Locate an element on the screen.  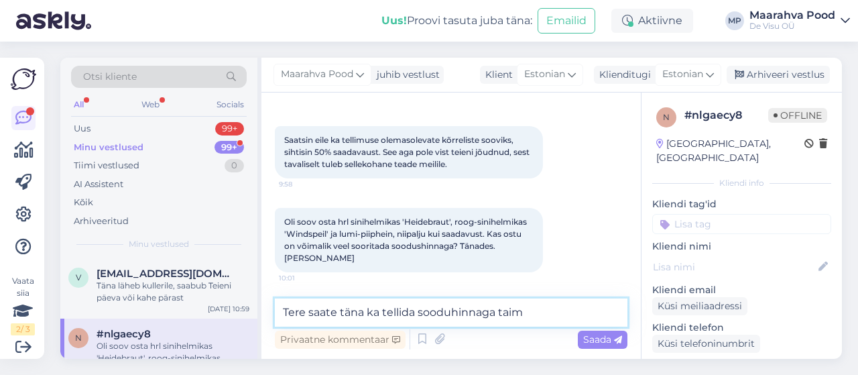
div: Täna läheb kullerile, saabub Teieni päeva või kahe pärast is located at coordinates (173, 292).